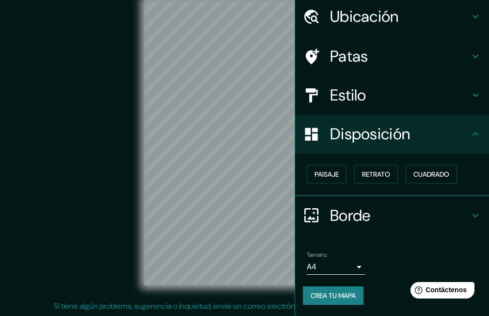 The width and height of the screenshot is (489, 316). What do you see at coordinates (336, 267) in the screenshot?
I see `div: A4` at bounding box center [336, 267].